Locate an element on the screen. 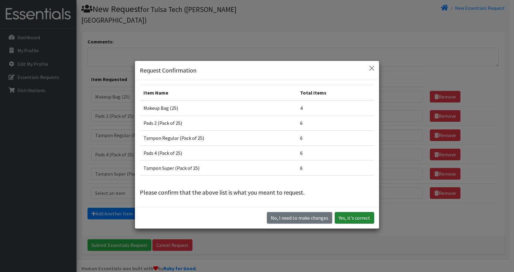  th: Item Name is located at coordinates (218, 93).